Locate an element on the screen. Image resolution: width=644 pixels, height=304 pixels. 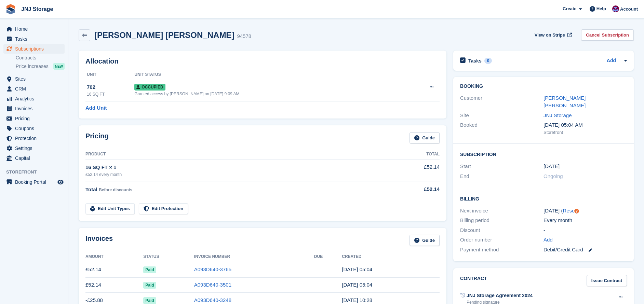
h2: Invoices is located at coordinates (99, 240).